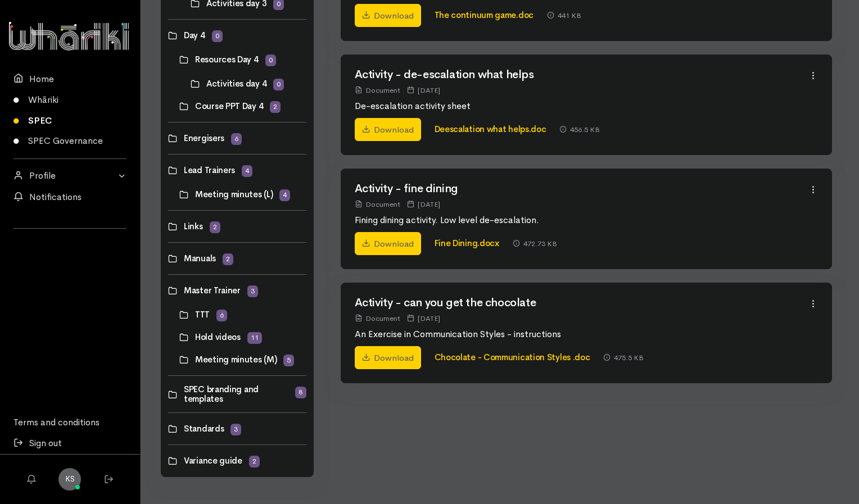  I want to click on div: 441 KB, so click(564, 15).